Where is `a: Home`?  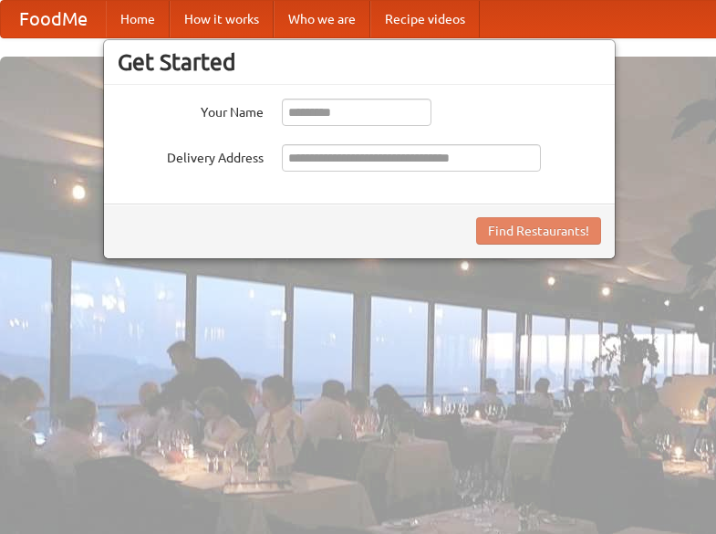 a: Home is located at coordinates (138, 19).